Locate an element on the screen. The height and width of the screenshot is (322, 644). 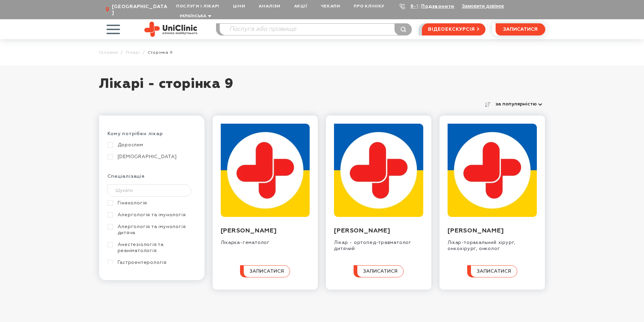
a: Алергологія та імунологія дитяча is located at coordinates (151, 229).